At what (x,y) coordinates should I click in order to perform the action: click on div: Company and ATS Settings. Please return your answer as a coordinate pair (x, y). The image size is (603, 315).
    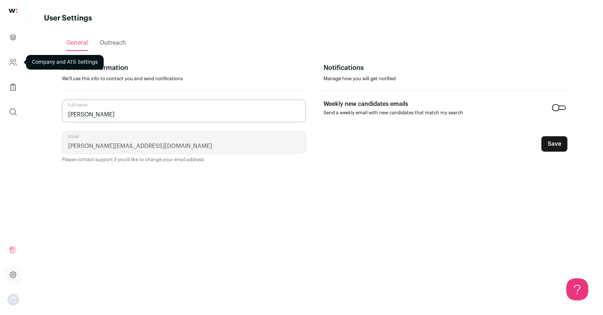
    Looking at the image, I should click on (65, 62).